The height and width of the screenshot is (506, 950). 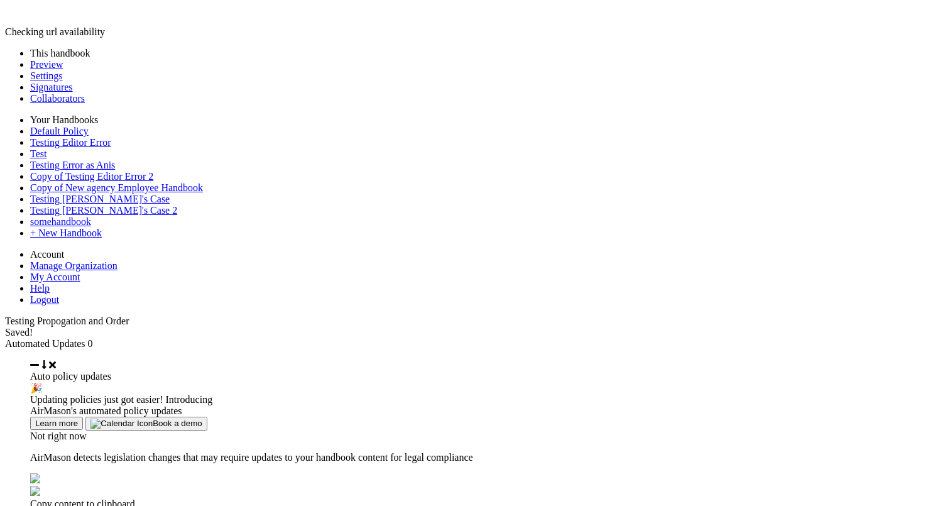 I want to click on a: Preview, so click(x=47, y=64).